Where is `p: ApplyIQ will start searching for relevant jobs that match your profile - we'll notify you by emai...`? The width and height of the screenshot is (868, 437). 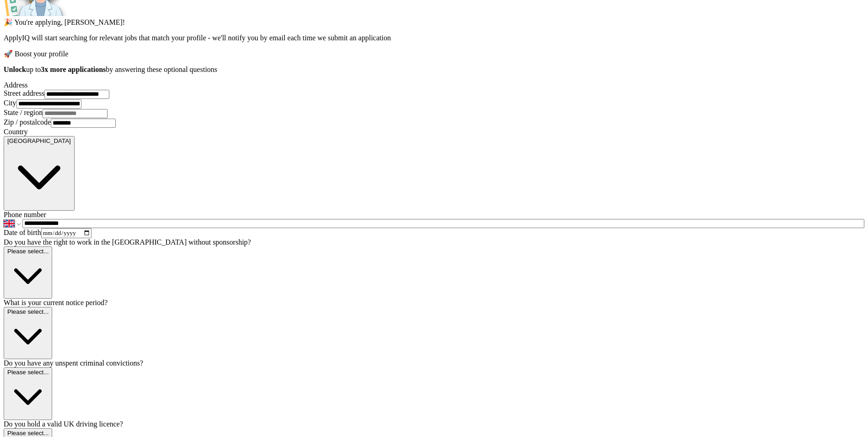
p: ApplyIQ will start searching for relevant jobs that match your profile - we'll notify you by emai... is located at coordinates (433, 38).